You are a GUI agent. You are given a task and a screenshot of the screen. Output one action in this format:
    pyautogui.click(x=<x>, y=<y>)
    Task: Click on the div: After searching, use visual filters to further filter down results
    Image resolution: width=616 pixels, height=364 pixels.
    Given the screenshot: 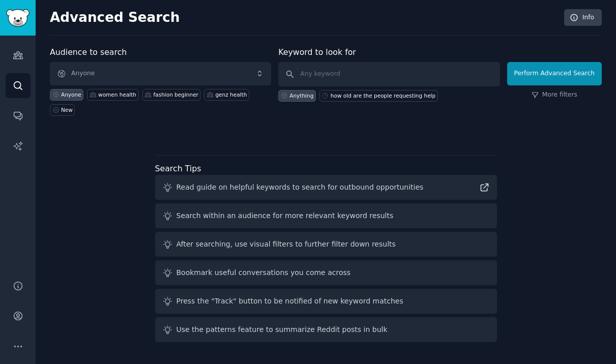 What is the action you would take?
    pyautogui.click(x=286, y=244)
    